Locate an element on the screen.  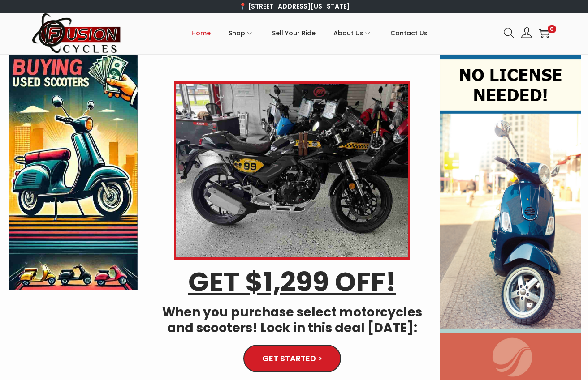
a: GET STARTED > is located at coordinates (293, 358).